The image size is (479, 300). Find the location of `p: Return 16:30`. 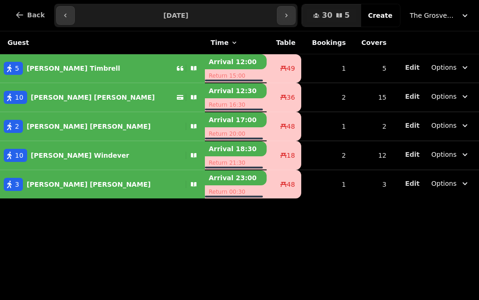

p: Return 16:30 is located at coordinates (236, 105).